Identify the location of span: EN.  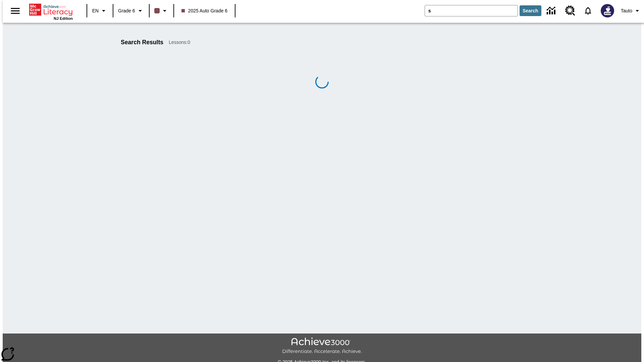
(95, 10).